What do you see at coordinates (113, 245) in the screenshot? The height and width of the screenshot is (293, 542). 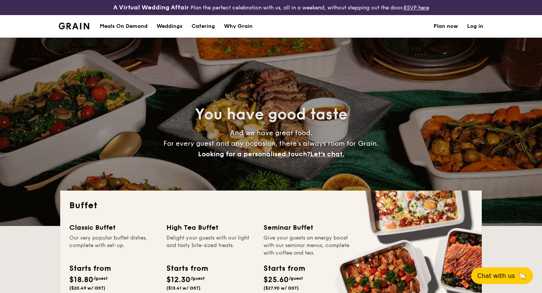 I see `div: Our very popular buffet dishes, complete with set-up.` at bounding box center [113, 245].